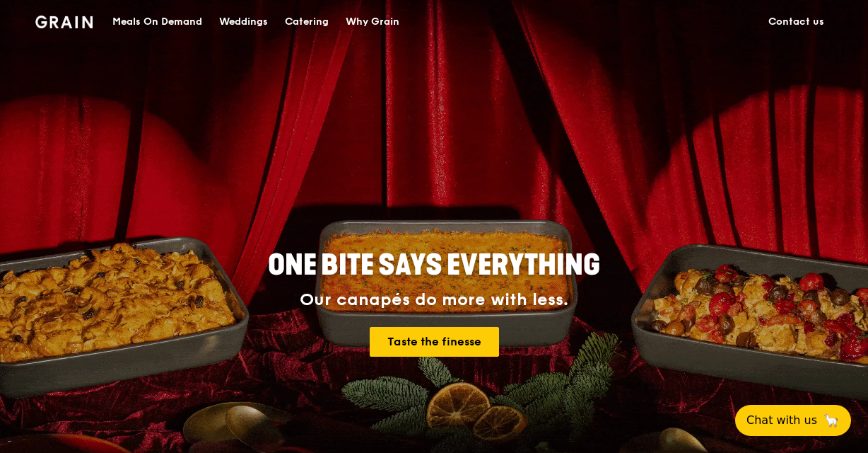 This screenshot has width=868, height=453. Describe the element at coordinates (434, 300) in the screenshot. I see `div: Our canapés do more with less.` at that location.